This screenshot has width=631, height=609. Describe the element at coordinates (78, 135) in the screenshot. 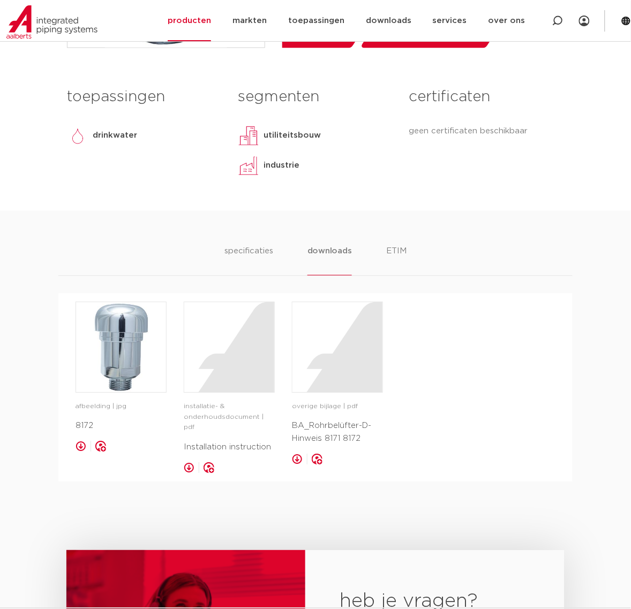

I see `img: drinkwater` at that location.